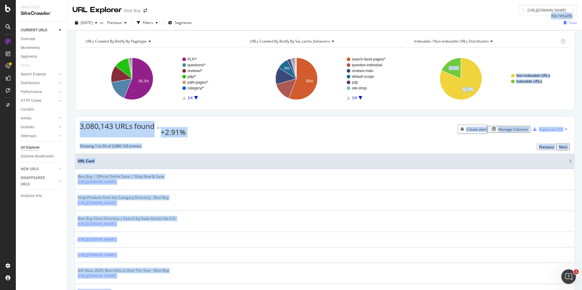 Image resolution: width=582 pixels, height=290 pixels. I want to click on button: Create alert, so click(472, 129).